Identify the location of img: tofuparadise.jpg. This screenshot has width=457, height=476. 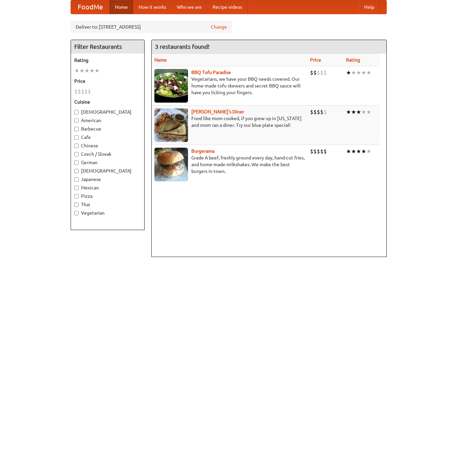
(171, 85).